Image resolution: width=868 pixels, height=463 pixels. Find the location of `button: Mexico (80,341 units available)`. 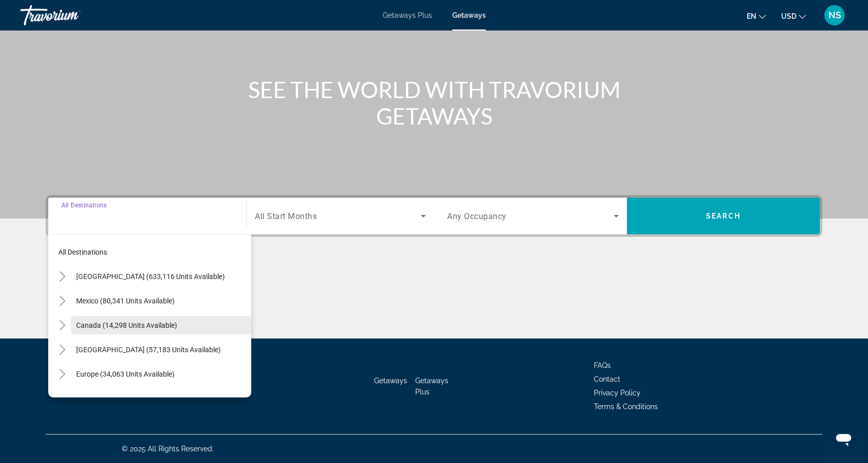

button: Mexico (80,341 units available) is located at coordinates (161, 301).